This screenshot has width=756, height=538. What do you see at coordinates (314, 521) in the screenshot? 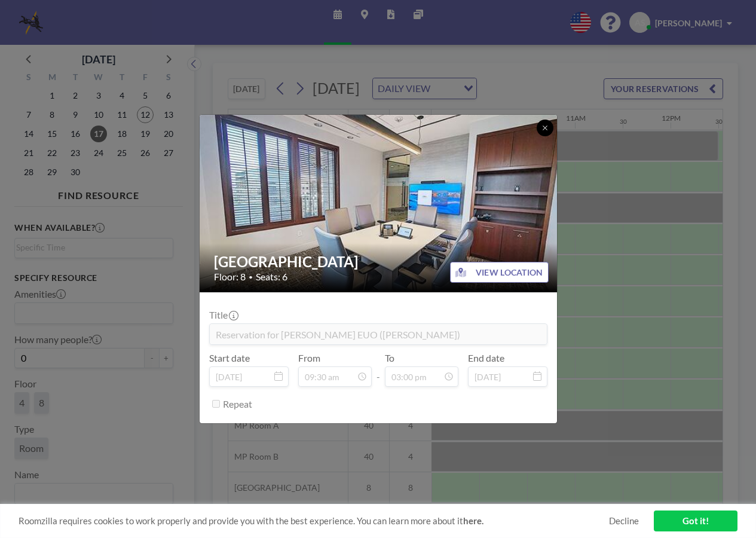
I see `span: Roomzilla requires cookies to work properly and provide you with the best experience. You can lea...` at bounding box center [314, 521].